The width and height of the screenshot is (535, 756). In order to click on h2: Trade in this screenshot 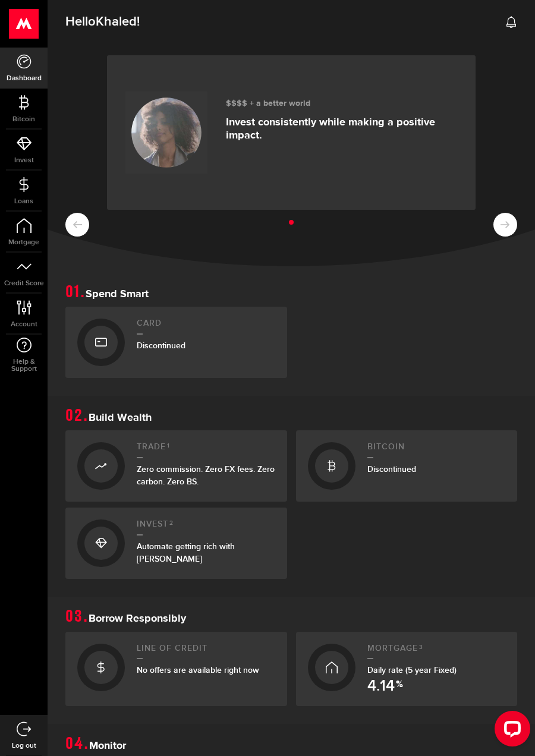, I will do `click(205, 450)`.